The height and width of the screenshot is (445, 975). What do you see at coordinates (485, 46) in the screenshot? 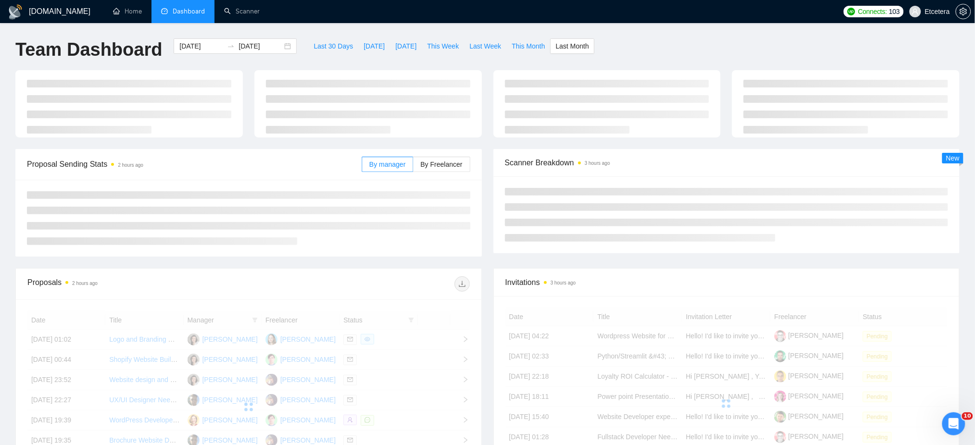
I see `button: Last Week` at bounding box center [485, 46].